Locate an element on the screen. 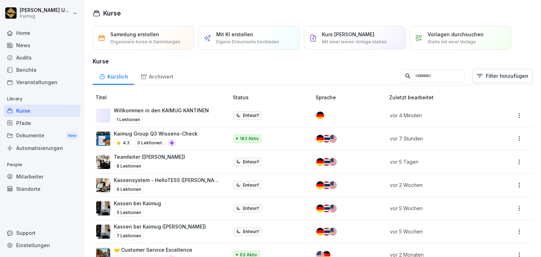 This screenshot has height=257, width=541. div: Einstellungen is located at coordinates (42, 245).